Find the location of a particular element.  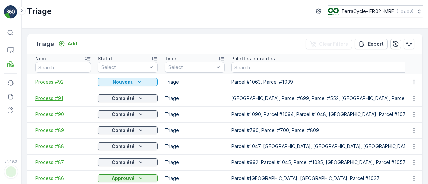

p: TerraCycle- FR02 -MRF is located at coordinates (367, 11).